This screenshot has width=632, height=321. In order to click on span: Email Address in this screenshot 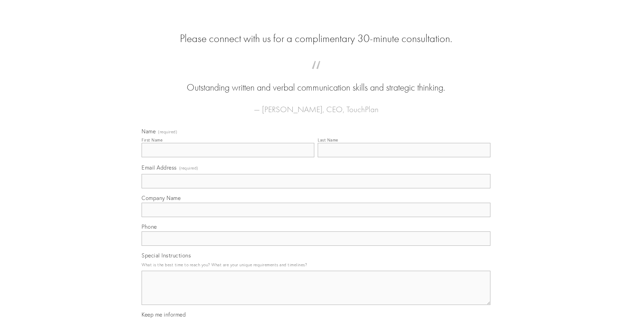, I will do `click(159, 168)`.